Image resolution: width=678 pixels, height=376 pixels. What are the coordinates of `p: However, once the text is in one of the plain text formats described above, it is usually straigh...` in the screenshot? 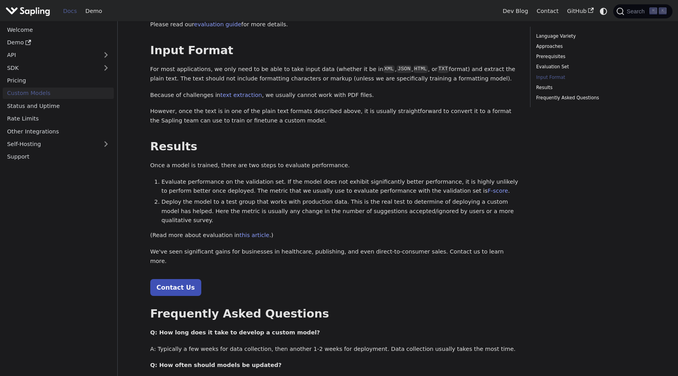 It's located at (335, 116).